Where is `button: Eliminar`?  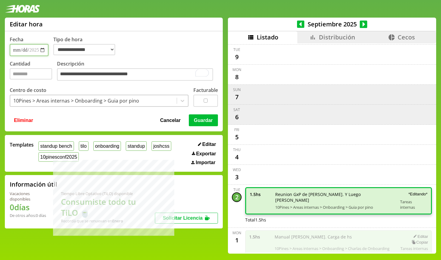 button: Eliminar is located at coordinates (23, 120).